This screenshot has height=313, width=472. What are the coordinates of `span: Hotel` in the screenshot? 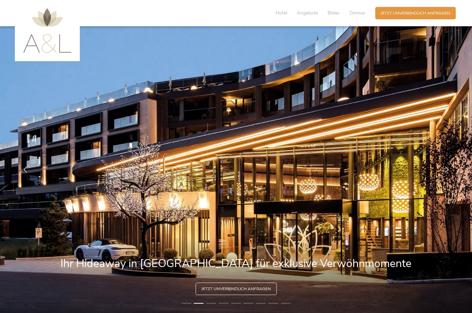 It's located at (281, 13).